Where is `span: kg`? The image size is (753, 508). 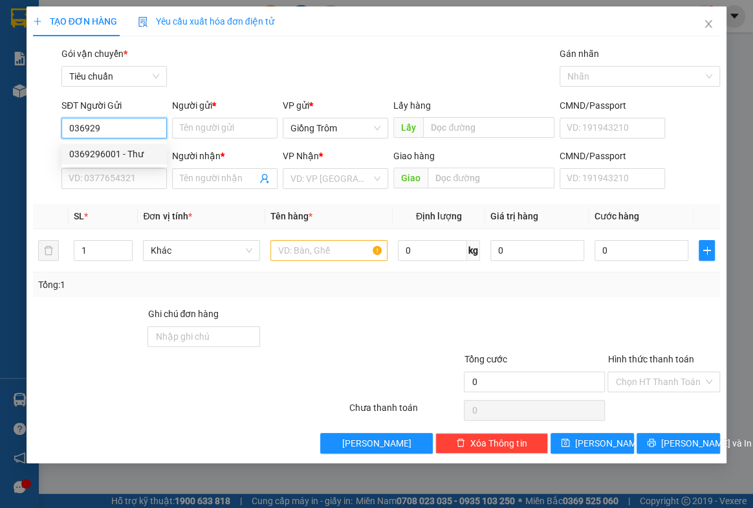
span: kg is located at coordinates (474, 250).